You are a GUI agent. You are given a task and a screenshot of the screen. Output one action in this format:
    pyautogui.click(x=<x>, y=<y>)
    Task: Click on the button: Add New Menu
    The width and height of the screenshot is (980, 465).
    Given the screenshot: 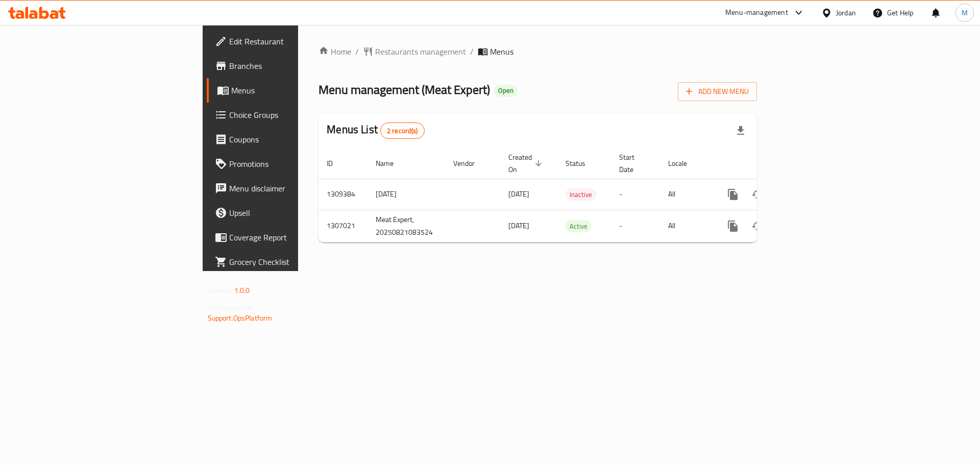 What is the action you would take?
    pyautogui.click(x=717, y=91)
    